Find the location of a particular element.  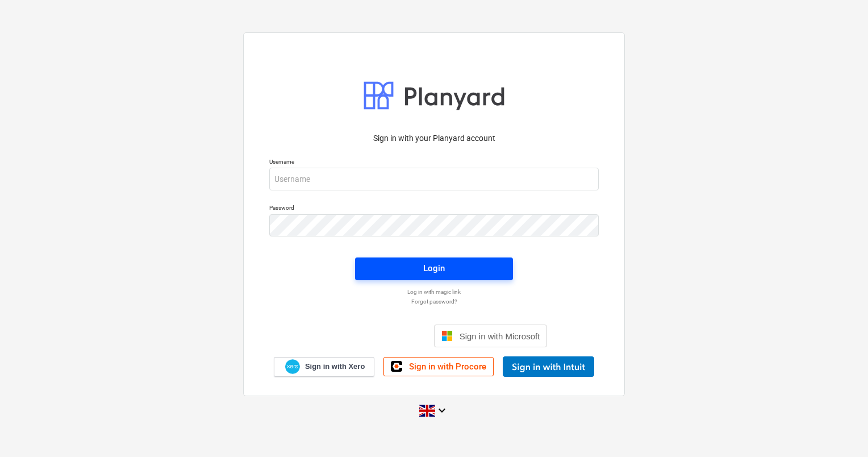

div: Chat Widget is located at coordinates (840, 430).